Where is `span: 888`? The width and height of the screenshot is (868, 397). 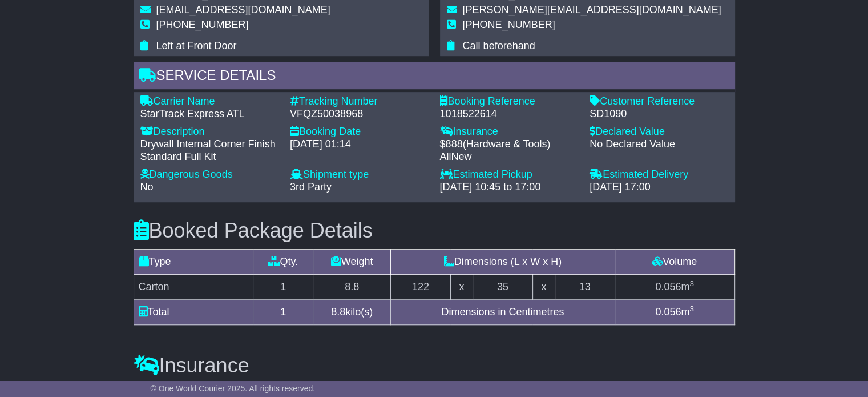
span: 888 is located at coordinates (454, 144).